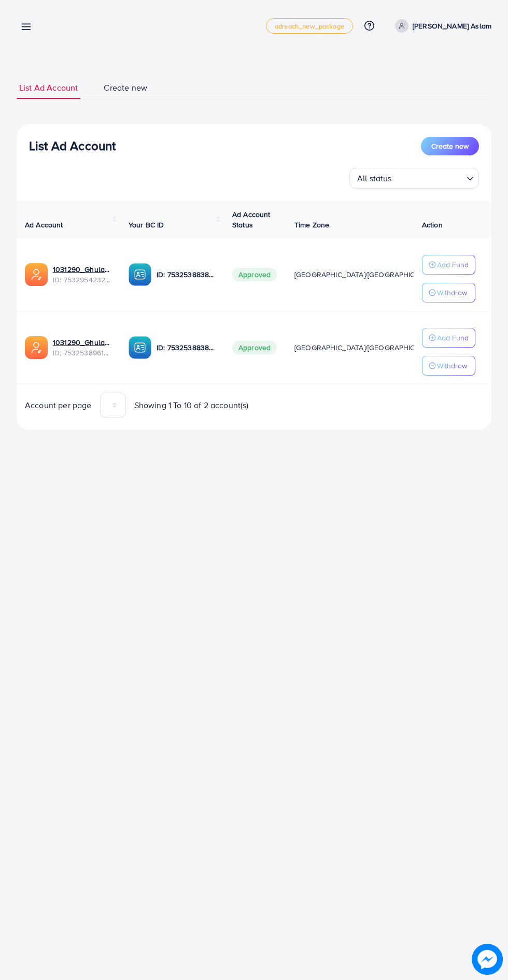 The image size is (508, 980). What do you see at coordinates (82, 353) in the screenshot?
I see `span: ID: 7532538961244635153` at bounding box center [82, 353].